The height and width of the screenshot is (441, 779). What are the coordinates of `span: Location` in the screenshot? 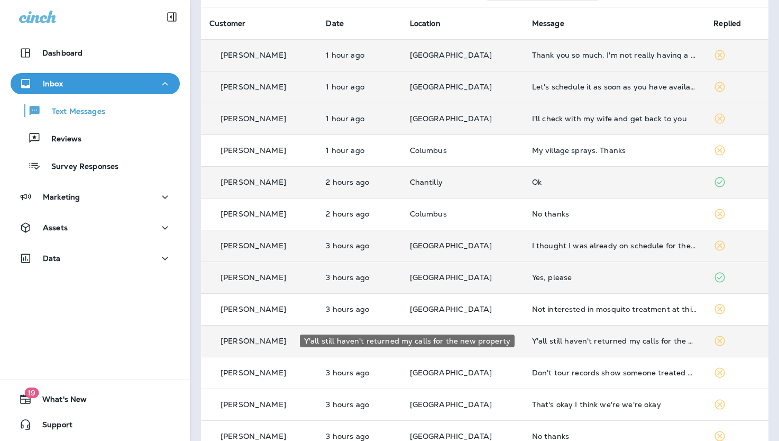 It's located at (425, 23).